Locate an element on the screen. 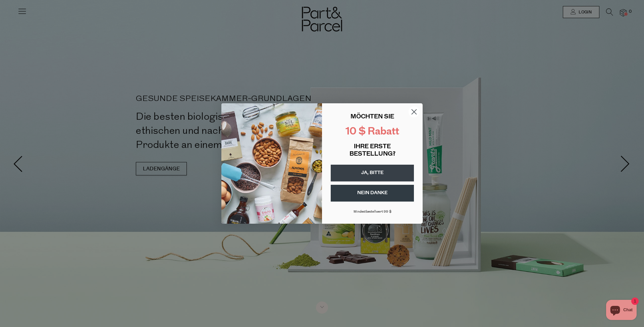 The width and height of the screenshot is (644, 327). font: 10 $ Rabatt is located at coordinates (373, 132).